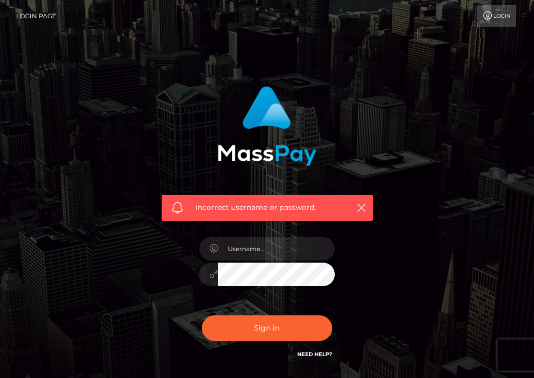  I want to click on a: Need Help?, so click(315, 354).